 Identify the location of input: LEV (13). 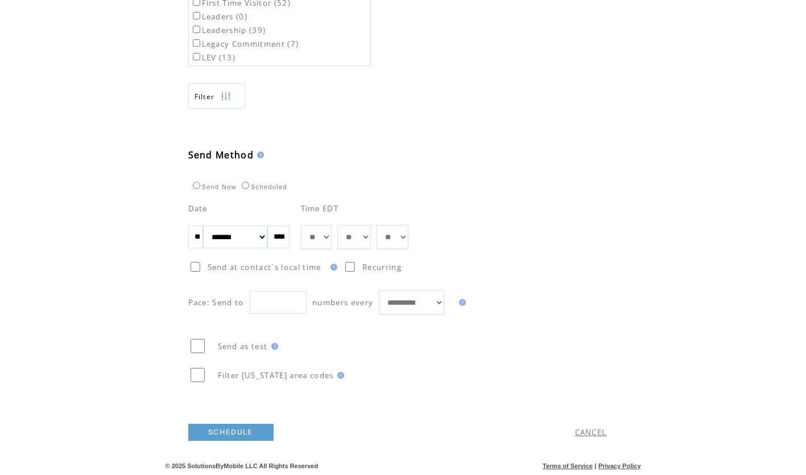
(196, 56).